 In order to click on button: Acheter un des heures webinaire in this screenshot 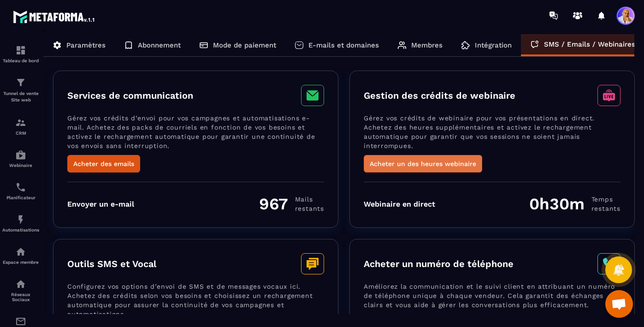, I will do `click(423, 164)`.